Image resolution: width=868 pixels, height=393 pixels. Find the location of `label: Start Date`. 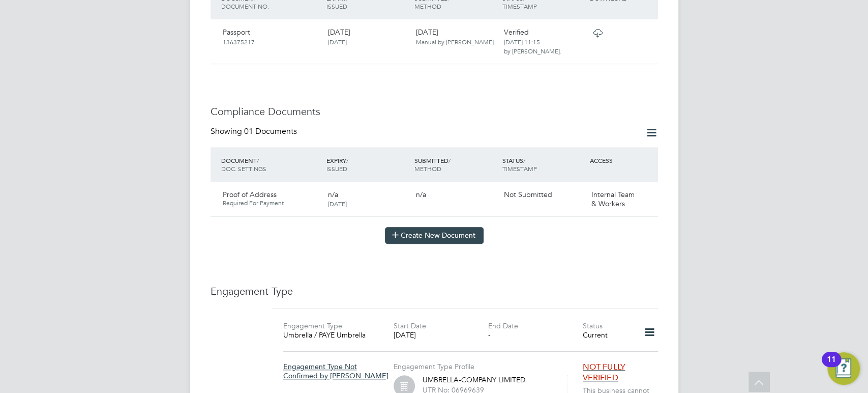

label: Start Date is located at coordinates (409, 325).